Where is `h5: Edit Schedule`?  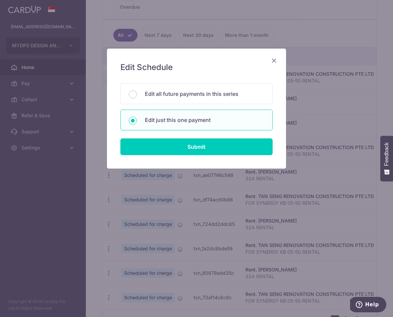
h5: Edit Schedule is located at coordinates (197, 67).